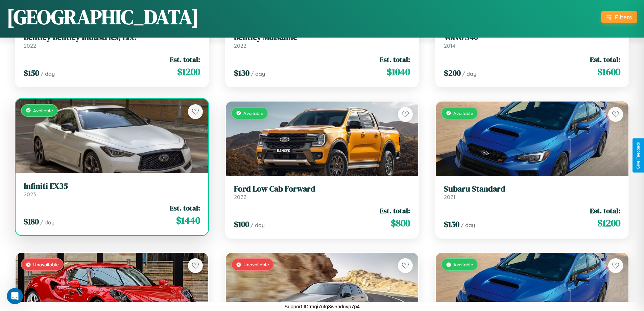  What do you see at coordinates (188, 220) in the screenshot?
I see `span: $ 1440` at bounding box center [188, 220].